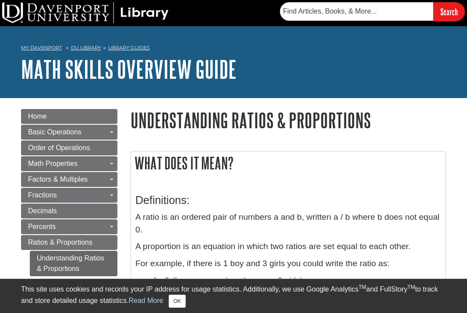 This screenshot has width=467, height=313. What do you see at coordinates (58, 179) in the screenshot?
I see `span: Factors & Multiples` at bounding box center [58, 179].